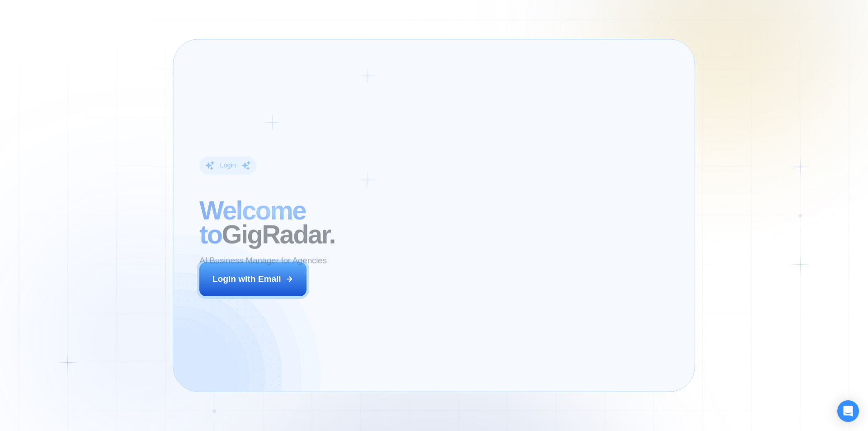 Image resolution: width=868 pixels, height=431 pixels. I want to click on div: Login with Email, so click(247, 279).